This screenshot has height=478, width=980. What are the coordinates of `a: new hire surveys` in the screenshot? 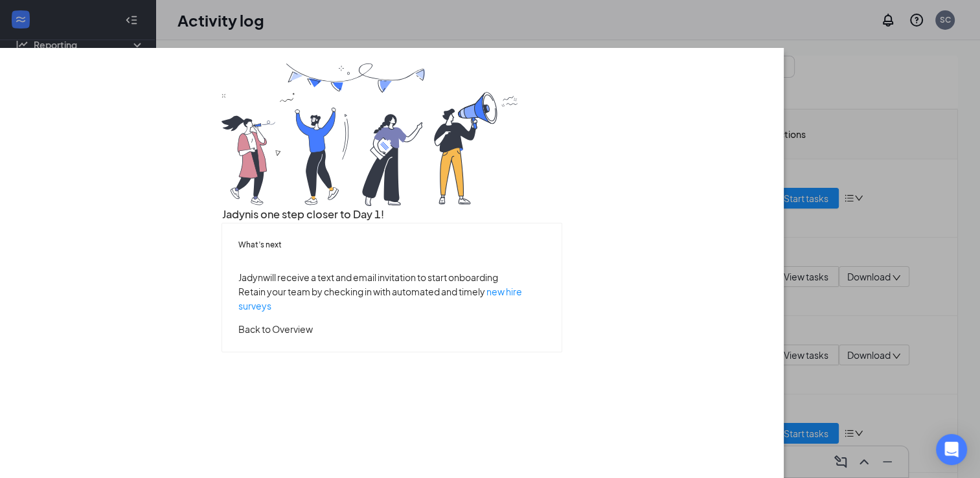 It's located at (380, 298).